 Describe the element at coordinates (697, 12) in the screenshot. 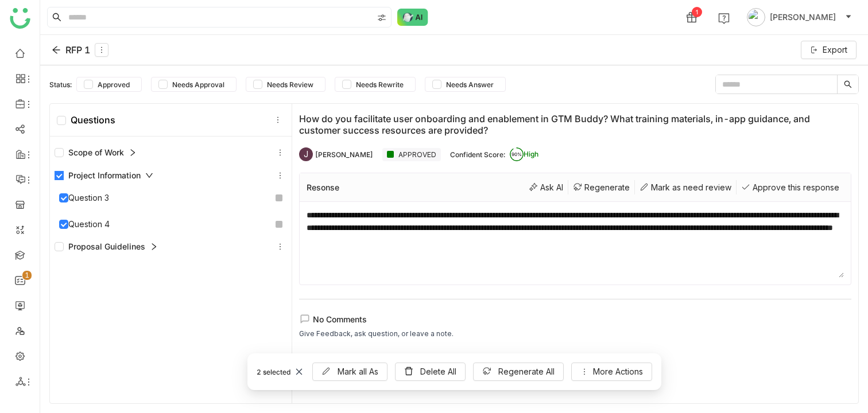

I see `div: 1` at that location.